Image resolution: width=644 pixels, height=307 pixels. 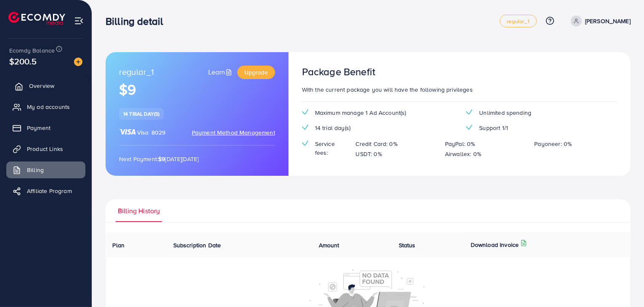 What do you see at coordinates (37, 18) in the screenshot?
I see `img: logo` at bounding box center [37, 18].